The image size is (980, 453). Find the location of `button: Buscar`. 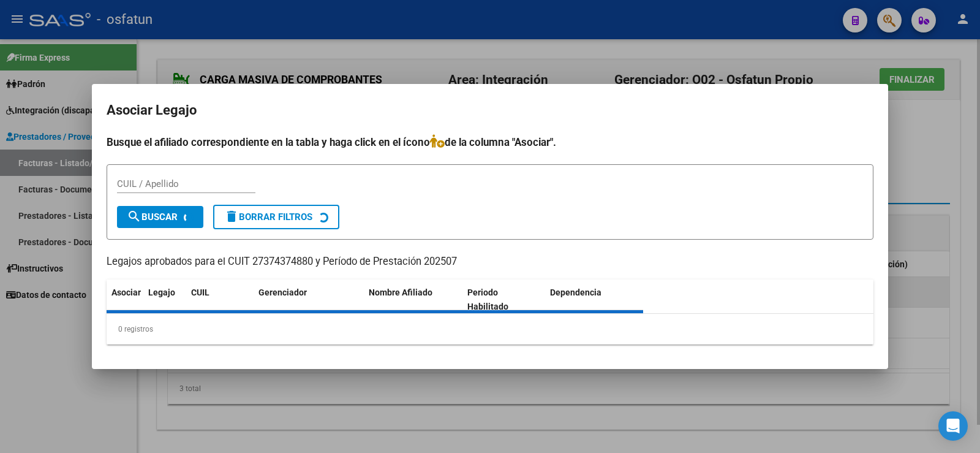

button: Buscar is located at coordinates (160, 217).